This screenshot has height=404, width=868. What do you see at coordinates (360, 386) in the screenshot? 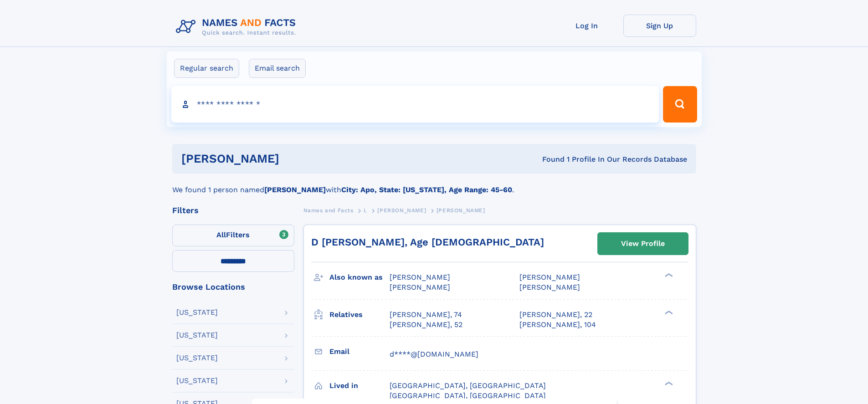
I see `h3: Lived in` at bounding box center [360, 386].